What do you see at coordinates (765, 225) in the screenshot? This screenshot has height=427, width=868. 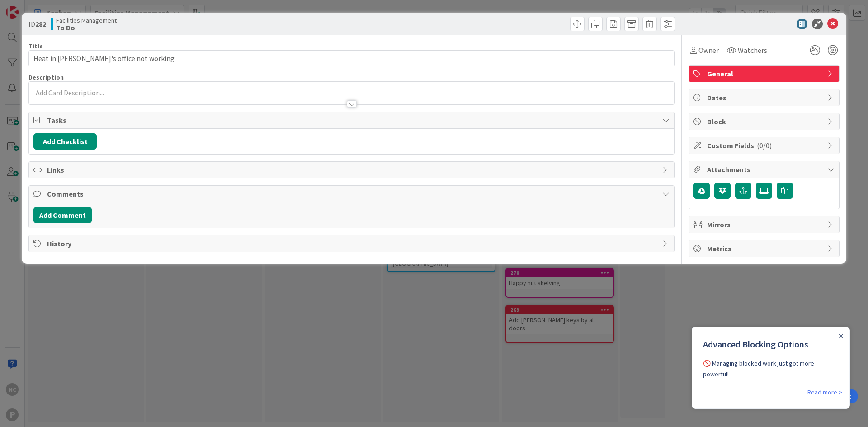 I see `span: Mirrors` at bounding box center [765, 225].